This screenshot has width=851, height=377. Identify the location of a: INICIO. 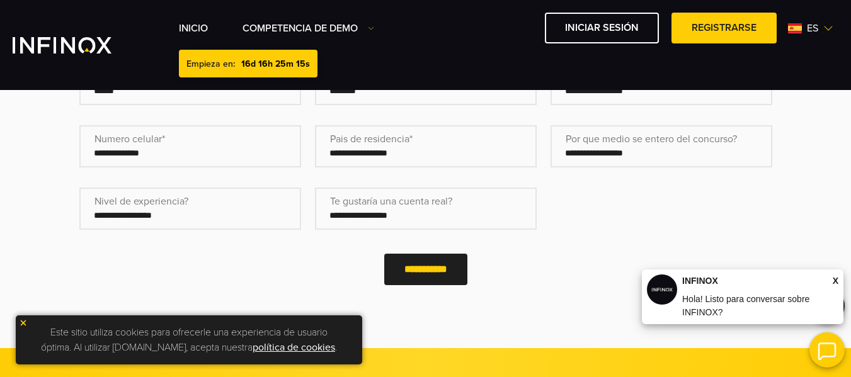
(193, 28).